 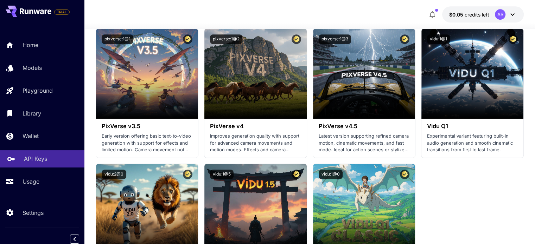 I want to click on span: Add your payment card to enable full platform functionality., so click(x=62, y=12).